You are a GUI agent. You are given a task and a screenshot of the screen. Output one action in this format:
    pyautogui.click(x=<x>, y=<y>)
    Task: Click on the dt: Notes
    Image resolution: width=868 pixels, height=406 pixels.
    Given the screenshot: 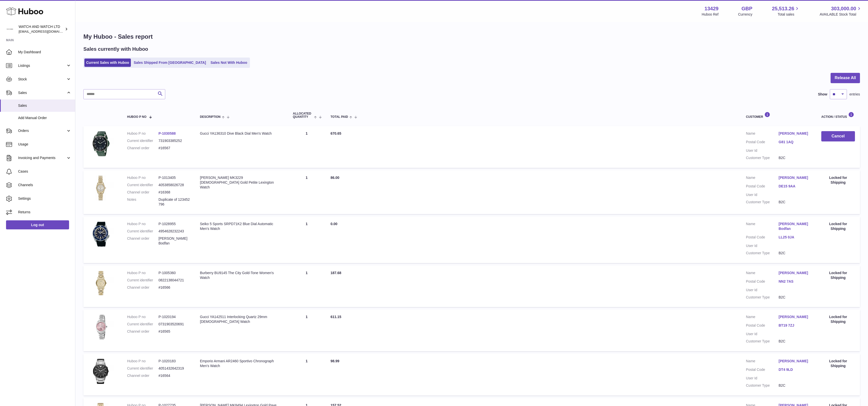 What is the action you would take?
    pyautogui.click(x=143, y=202)
    